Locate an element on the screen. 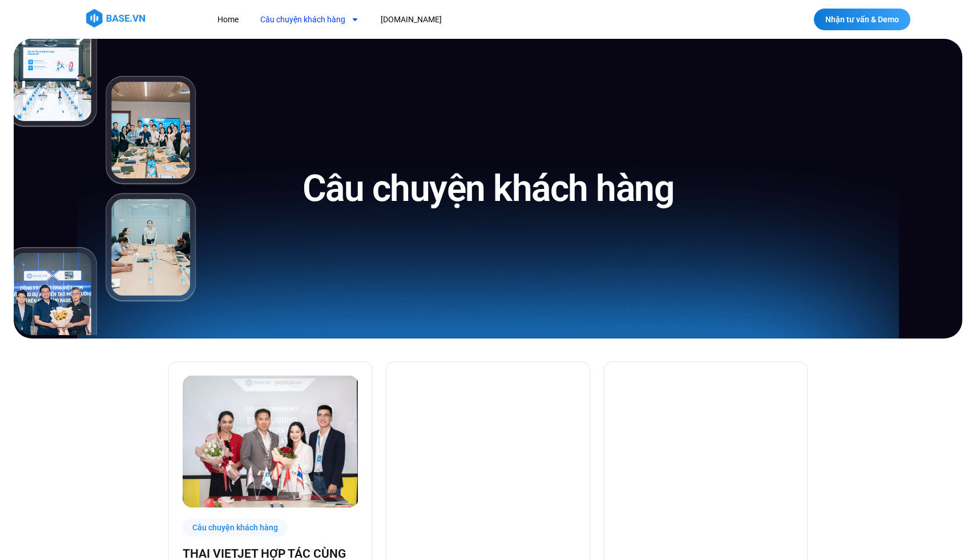  a: Home is located at coordinates (228, 19).